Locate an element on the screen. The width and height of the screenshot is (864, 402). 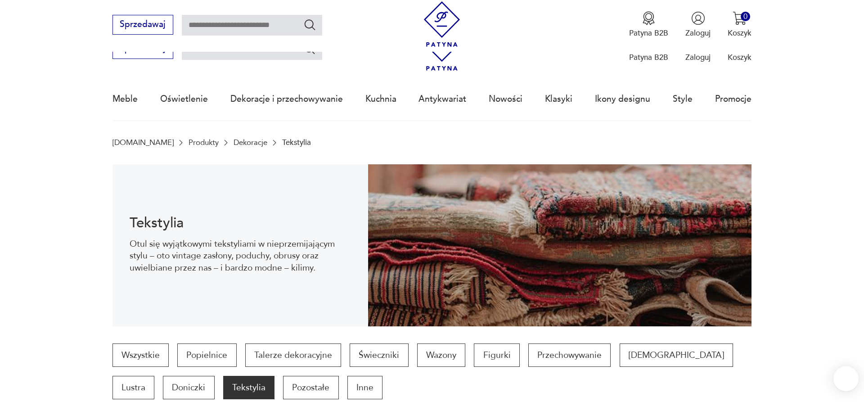
a: Promocje is located at coordinates (733, 99).